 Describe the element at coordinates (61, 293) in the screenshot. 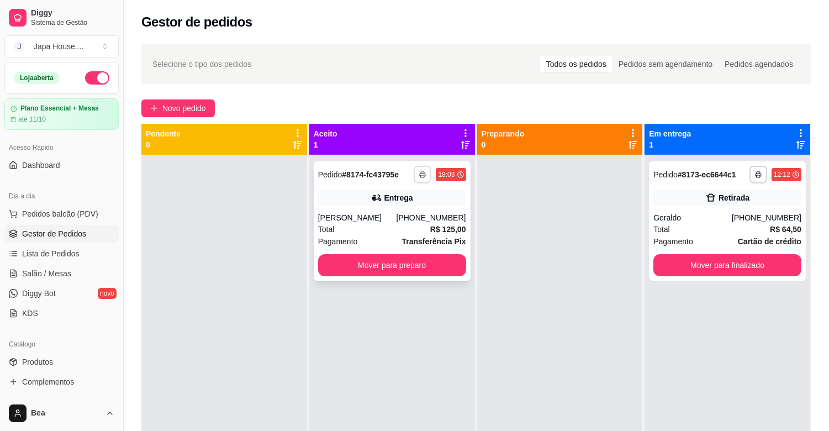

I see `a: Diggy Botnovo` at that location.